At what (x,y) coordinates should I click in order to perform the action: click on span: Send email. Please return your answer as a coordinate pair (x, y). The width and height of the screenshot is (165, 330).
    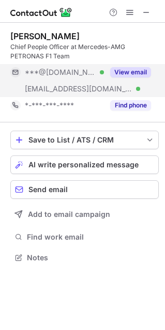
    Looking at the image, I should click on (48, 189).